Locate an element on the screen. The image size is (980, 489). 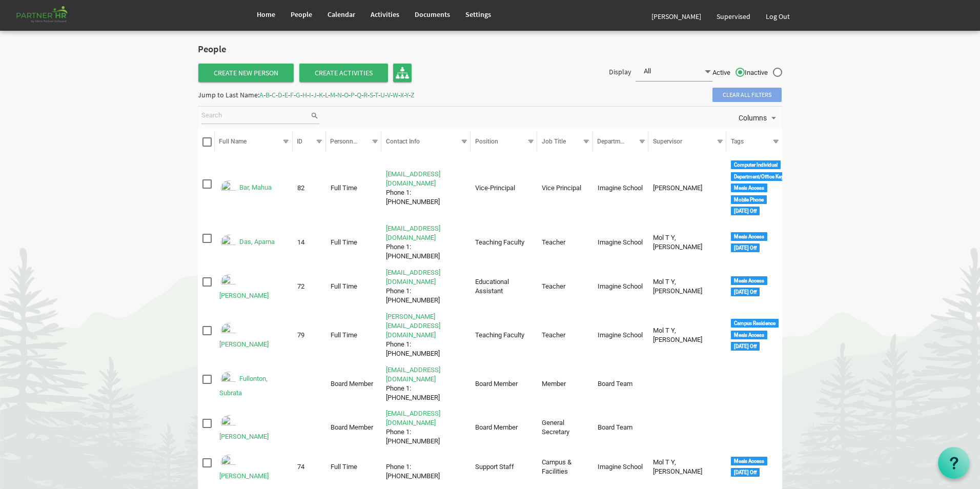
span: C is located at coordinates (274, 95).